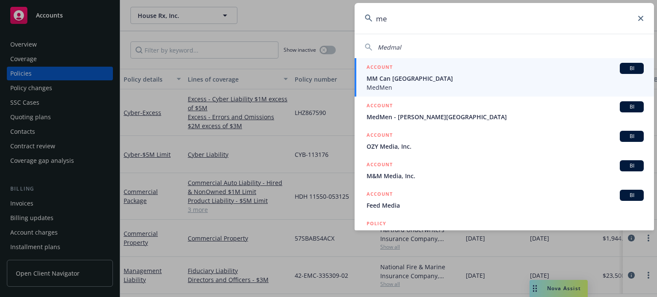  I want to click on input: Search..., so click(504, 18).